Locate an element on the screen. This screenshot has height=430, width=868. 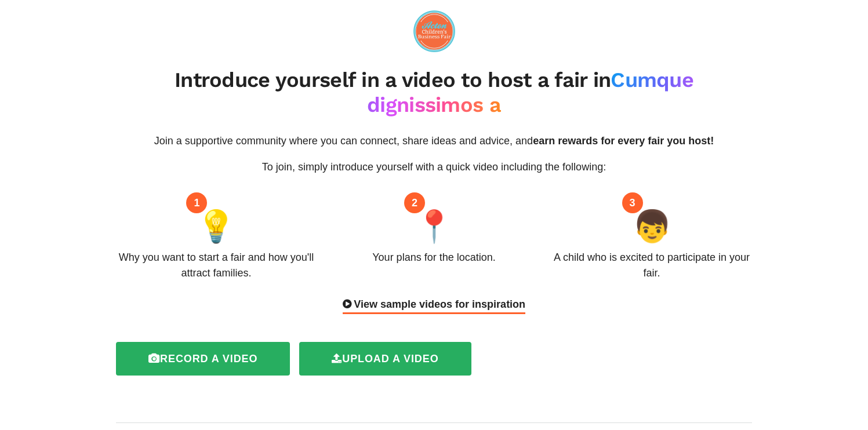
span: earn rewards for every fair you host! is located at coordinates (623, 141).